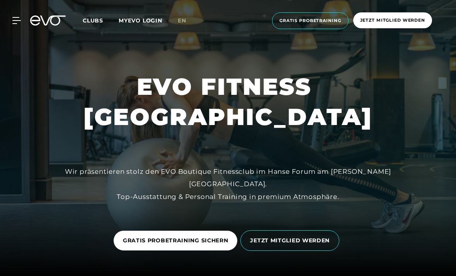 This screenshot has height=276, width=456. Describe the element at coordinates (311, 20) in the screenshot. I see `span: Gratis Probetraining` at that location.